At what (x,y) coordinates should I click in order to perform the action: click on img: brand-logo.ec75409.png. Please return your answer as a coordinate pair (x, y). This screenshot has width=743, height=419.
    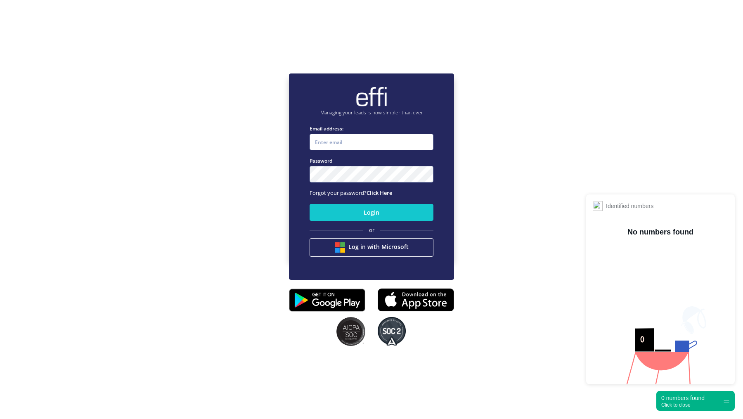
    Looking at the image, I should click on (372, 97).